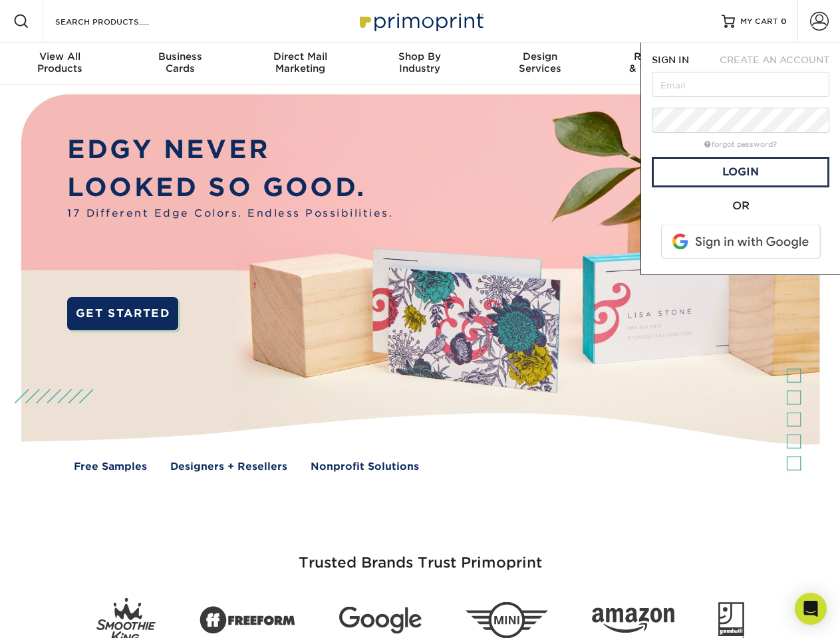 This screenshot has height=638, width=840. I want to click on div: Open Intercom Messenger, so click(811, 609).